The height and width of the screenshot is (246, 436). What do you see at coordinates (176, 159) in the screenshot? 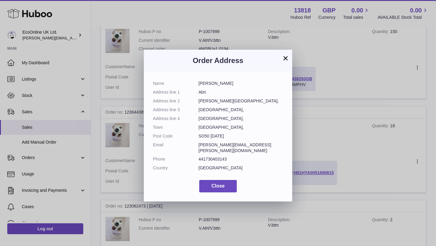
I see `dt: Phone` at bounding box center [176, 159].